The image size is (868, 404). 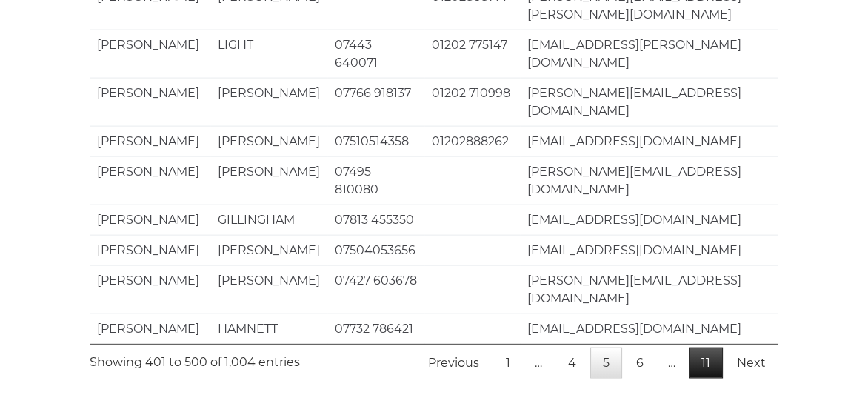 What do you see at coordinates (472, 141) in the screenshot?
I see `td: 01202888262` at bounding box center [472, 141].